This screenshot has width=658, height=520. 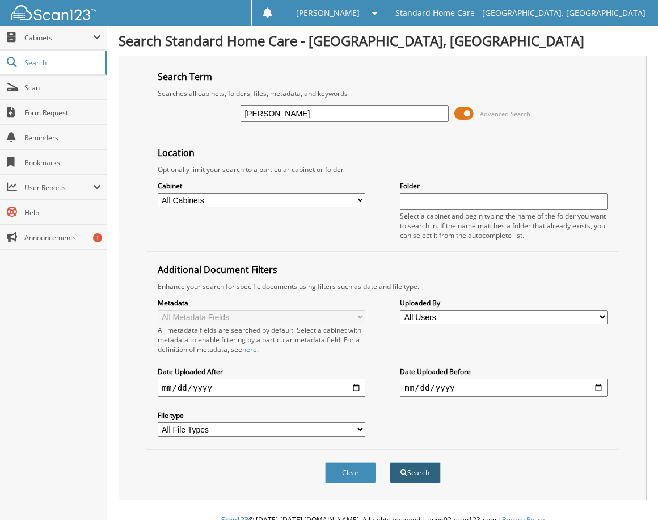 What do you see at coordinates (504, 302) in the screenshot?
I see `label: Uploaded By` at bounding box center [504, 302].